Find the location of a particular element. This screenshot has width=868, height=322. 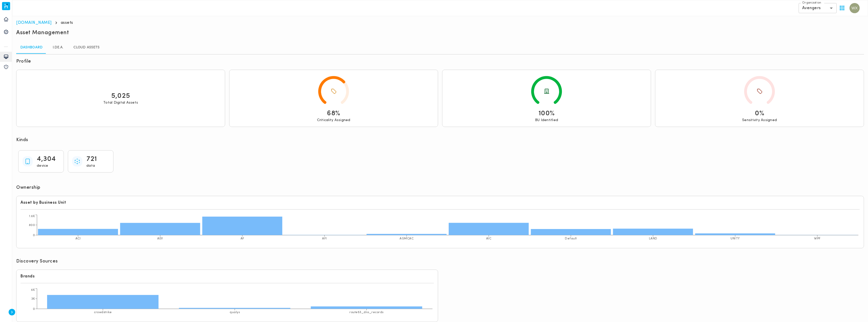

tspan: ACI is located at coordinates (78, 239).